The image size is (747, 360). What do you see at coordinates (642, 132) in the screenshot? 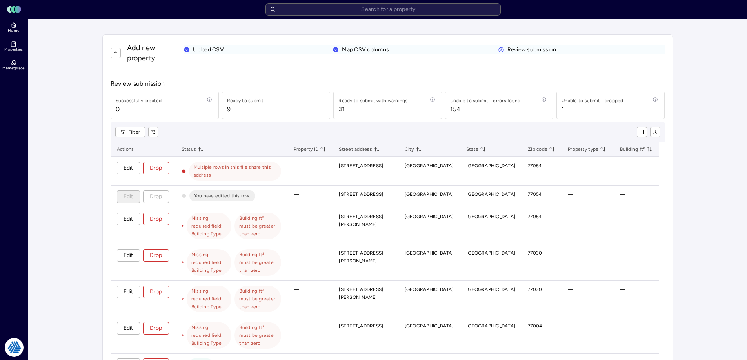
I see `button: show/hide columns` at bounding box center [642, 132].